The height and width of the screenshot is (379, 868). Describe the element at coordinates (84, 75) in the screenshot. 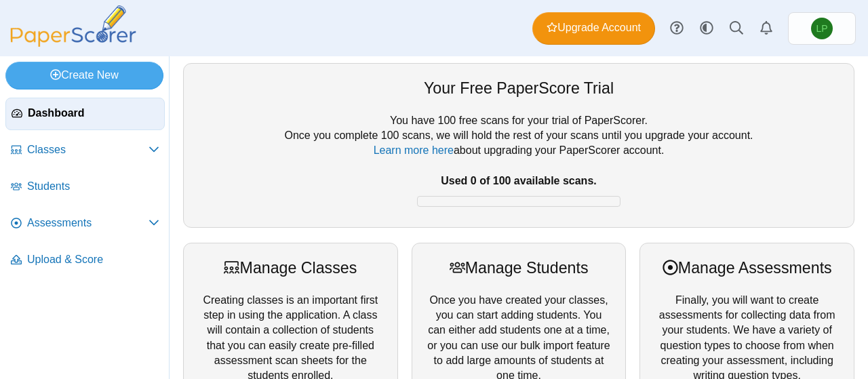

I see `a: Create New` at that location.